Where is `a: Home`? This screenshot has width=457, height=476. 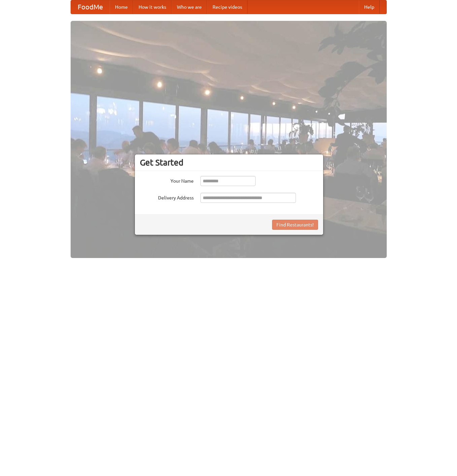 a: Home is located at coordinates (121, 7).